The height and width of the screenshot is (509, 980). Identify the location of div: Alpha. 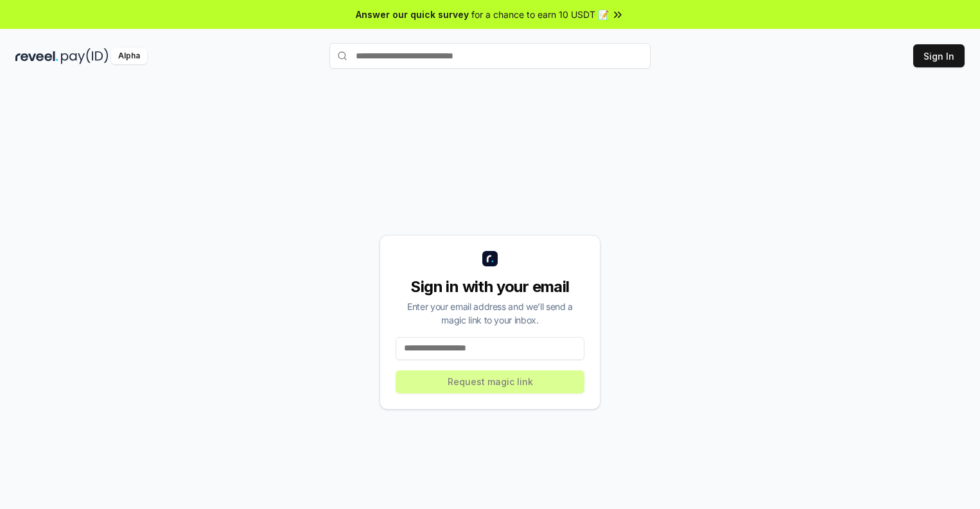
(129, 56).